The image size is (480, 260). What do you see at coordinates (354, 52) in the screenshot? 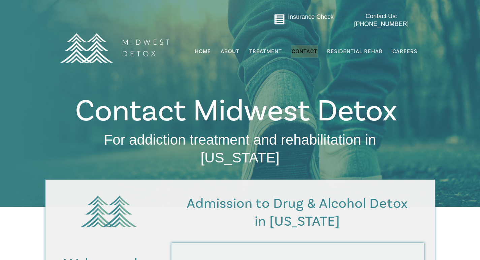
I see `span: Residential Rehab` at bounding box center [354, 52].